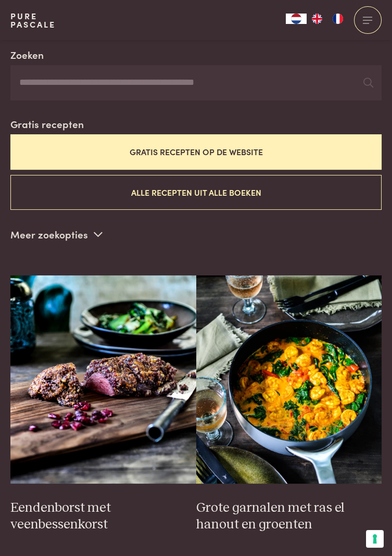  What do you see at coordinates (47, 124) in the screenshot?
I see `label: Gratis recepten` at bounding box center [47, 124].